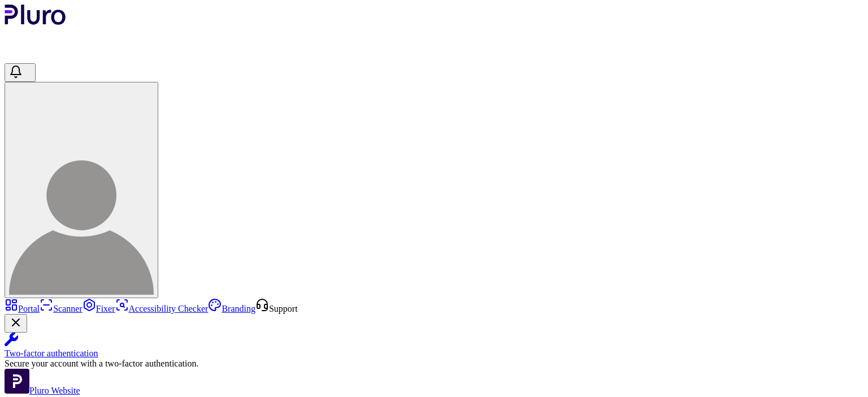 Image resolution: width=868 pixels, height=397 pixels. What do you see at coordinates (82, 223) in the screenshot?
I see `img: פרקין עדי` at bounding box center [82, 223].